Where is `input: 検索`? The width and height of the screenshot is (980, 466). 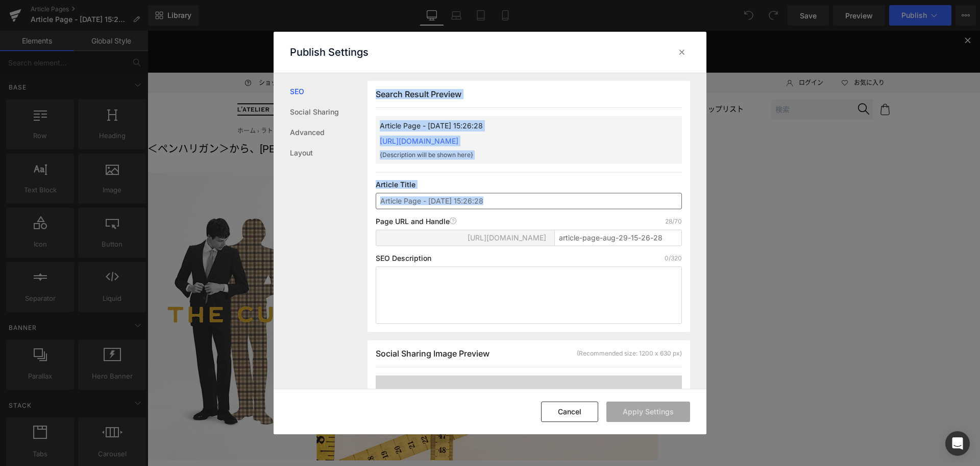 input: 検索 is located at coordinates (675, 78).